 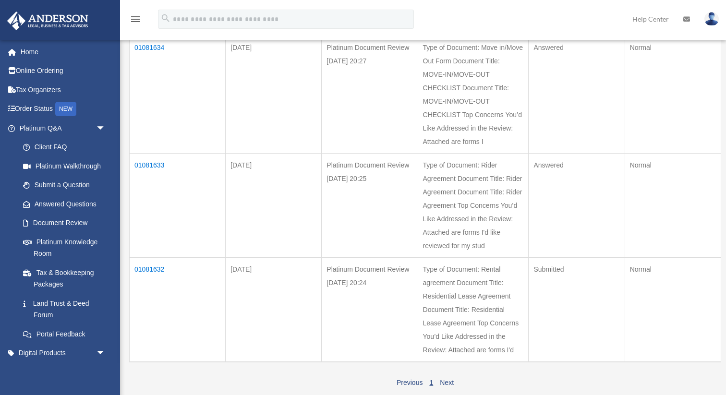 I want to click on td: 01081633, so click(x=178, y=205).